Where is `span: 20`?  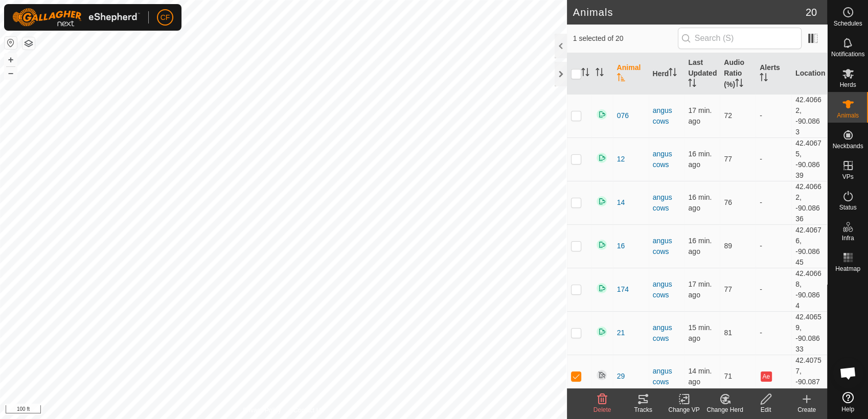
span: 20 is located at coordinates (811, 12).